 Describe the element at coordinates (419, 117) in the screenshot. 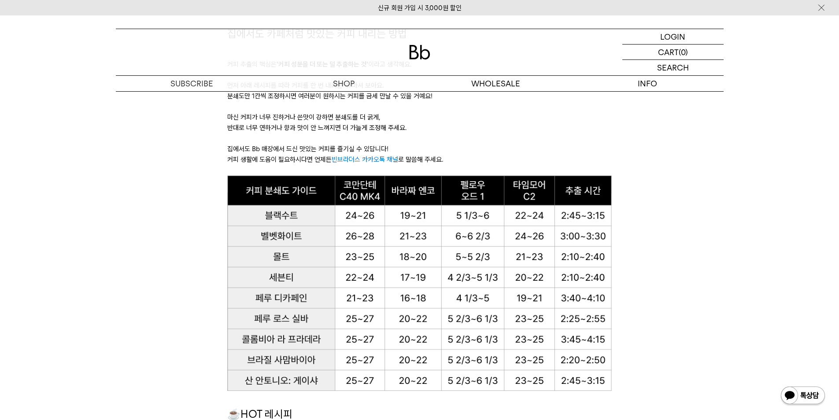

I see `p: 마신 커피가 너무 진하거나 쓴맛이 강하면 분쇄도를 더 굵게,` at that location.